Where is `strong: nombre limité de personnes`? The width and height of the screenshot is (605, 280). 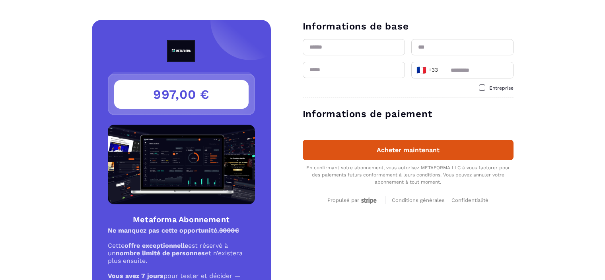
strong: nombre limité de personnes is located at coordinates (160, 253).